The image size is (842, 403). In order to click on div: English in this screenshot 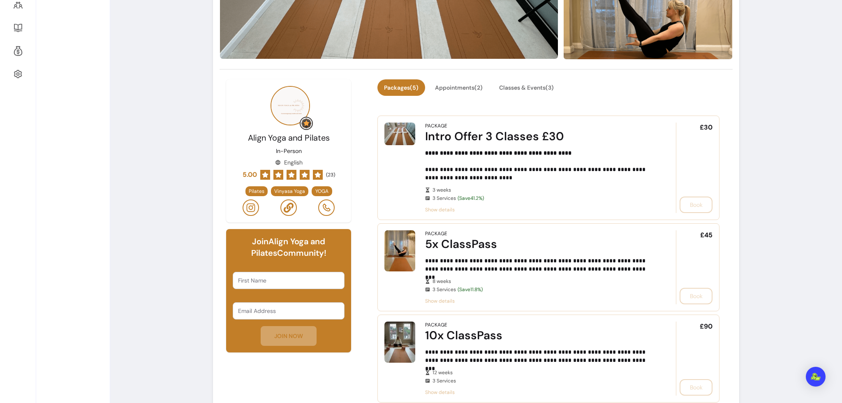, I will do `click(288, 162)`.